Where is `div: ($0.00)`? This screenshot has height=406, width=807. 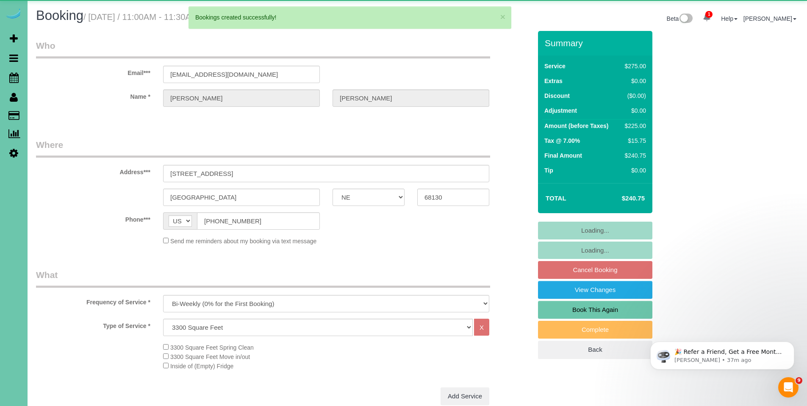
div: ($0.00) is located at coordinates (634, 96).